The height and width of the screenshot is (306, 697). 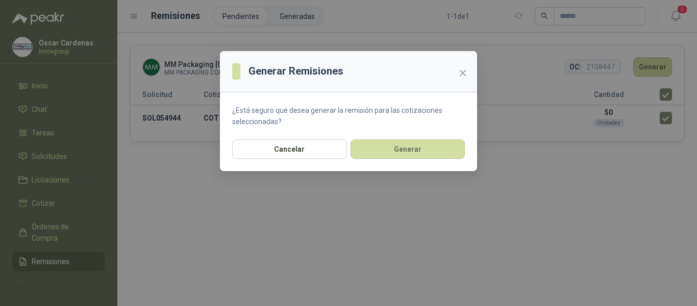 What do you see at coordinates (349, 116) in the screenshot?
I see `p: ¿Está seguro que desea generar la remisión para las cotizaciones seleccionadas?` at bounding box center [349, 116].